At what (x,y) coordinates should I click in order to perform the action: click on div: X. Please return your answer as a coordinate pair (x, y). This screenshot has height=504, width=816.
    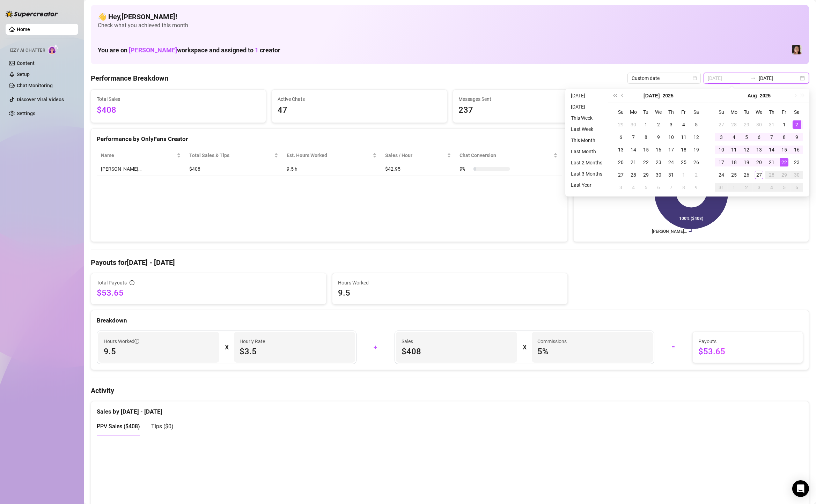
    Looking at the image, I should click on (525, 347).